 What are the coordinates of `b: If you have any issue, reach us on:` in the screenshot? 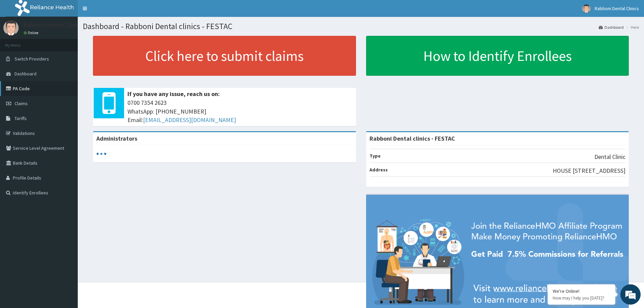 It's located at (173, 93).